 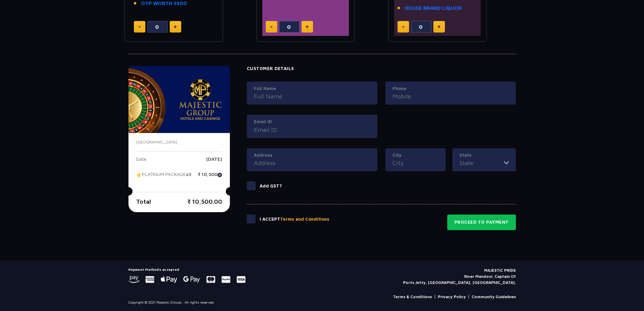 What do you see at coordinates (312, 163) in the screenshot?
I see `input: Address` at bounding box center [312, 163].